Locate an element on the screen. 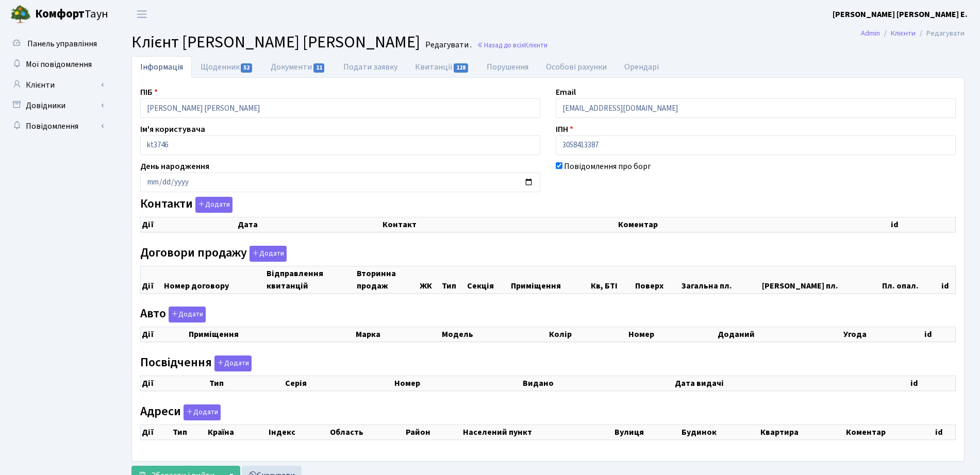  th: Країна is located at coordinates (237, 432).